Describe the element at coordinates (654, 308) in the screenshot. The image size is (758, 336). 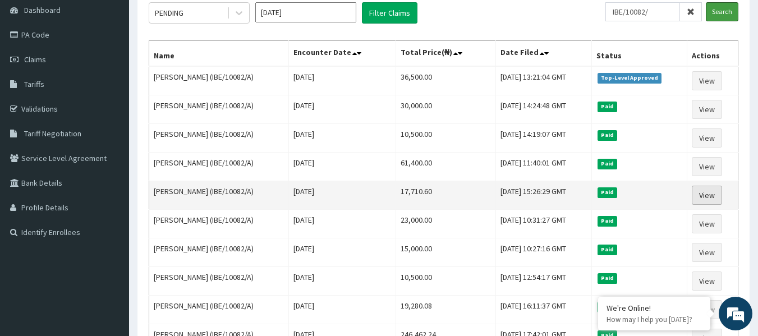
I see `div: We're Online!` at that location.